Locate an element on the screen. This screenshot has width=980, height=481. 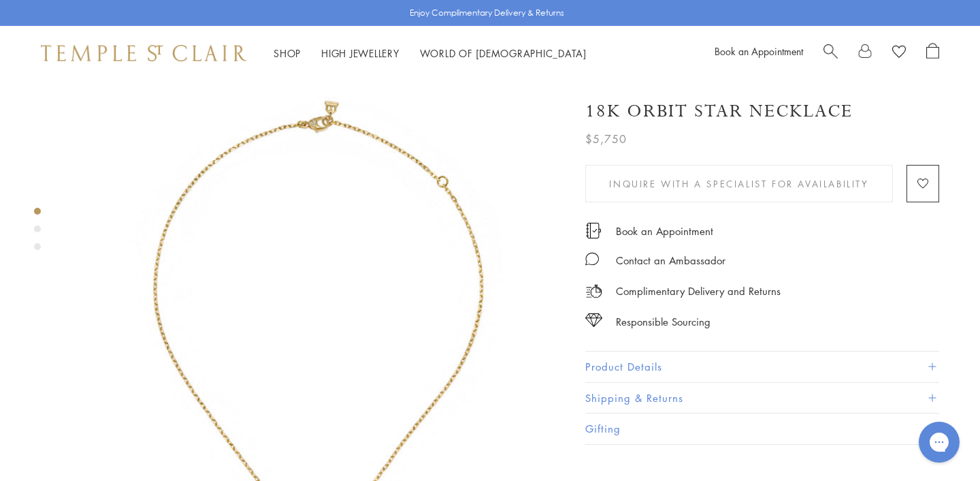
img: icon_appointment.svg is located at coordinates (594, 230).